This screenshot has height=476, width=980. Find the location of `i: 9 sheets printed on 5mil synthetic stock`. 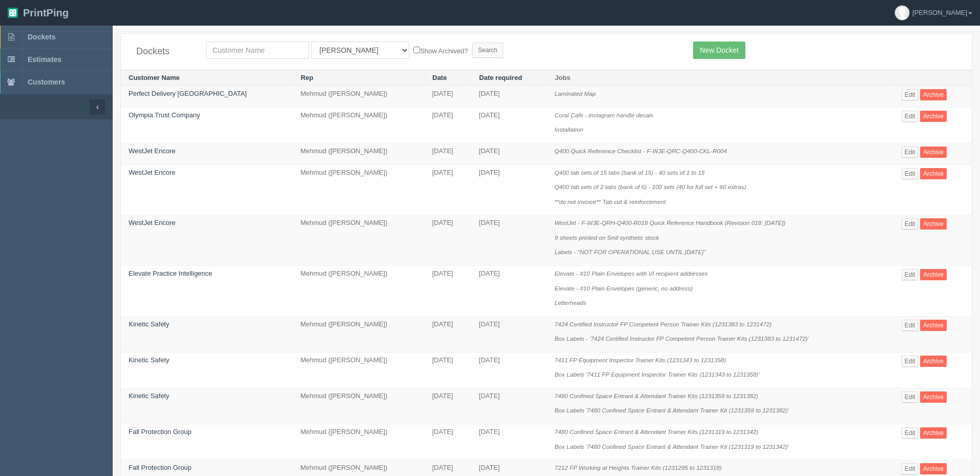

i: 9 sheets printed on 5mil synthetic stock is located at coordinates (607, 237).